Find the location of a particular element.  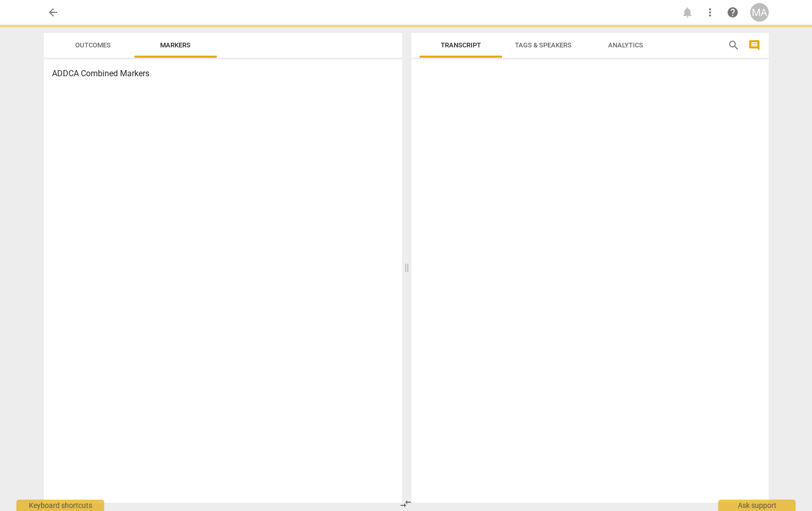

a: Help is located at coordinates (733, 12).